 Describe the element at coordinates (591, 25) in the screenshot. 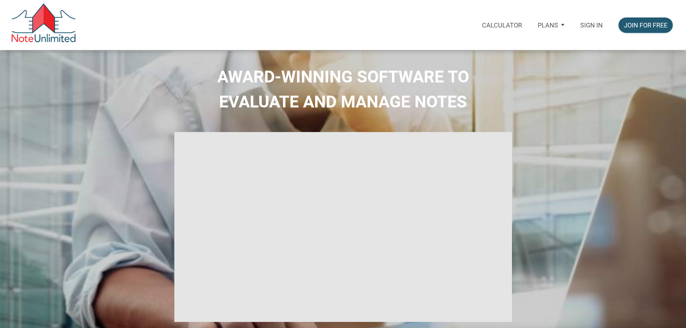

I see `p: Sign in` at that location.